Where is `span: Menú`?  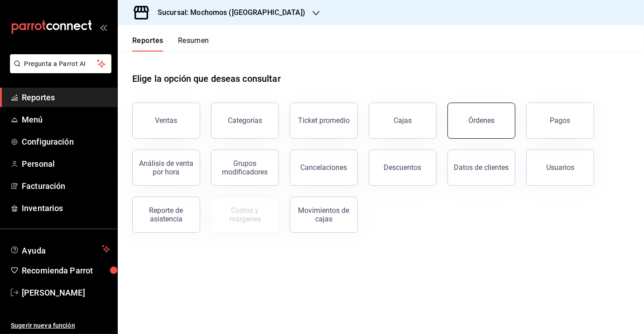
span: Menú is located at coordinates (66, 120).